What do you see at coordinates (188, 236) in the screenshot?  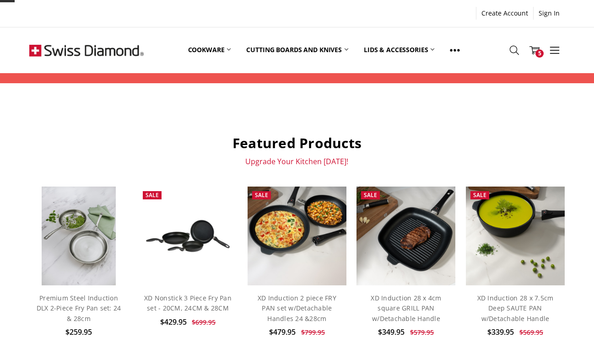 I see `img: XD Nonstick 3 Piece Fry Pan set - 20CM, 24CM & 28CM` at bounding box center [188, 236].